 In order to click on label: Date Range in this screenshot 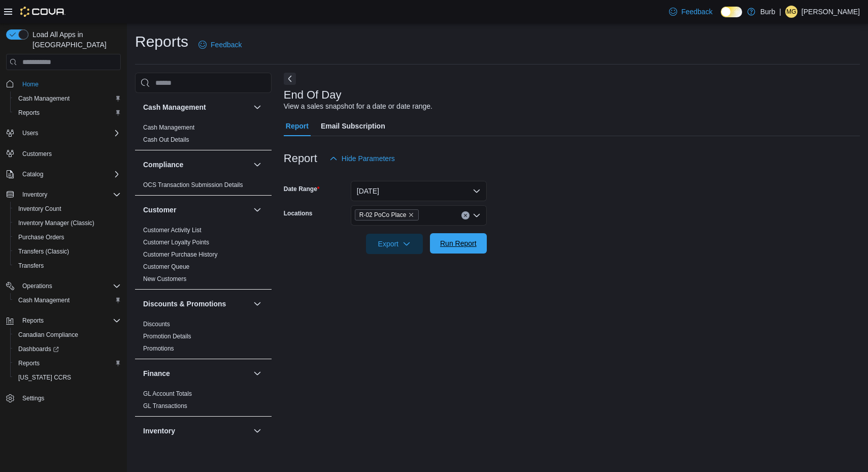, I will do `click(302, 189)`.